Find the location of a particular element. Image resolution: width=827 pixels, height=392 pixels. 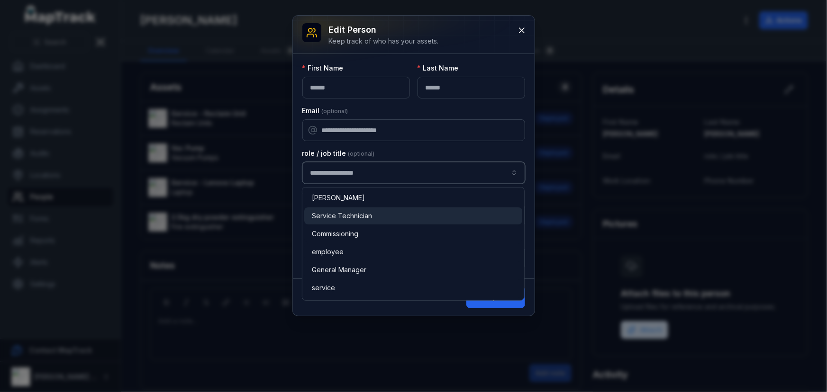

span: Service Technician is located at coordinates (342, 216).